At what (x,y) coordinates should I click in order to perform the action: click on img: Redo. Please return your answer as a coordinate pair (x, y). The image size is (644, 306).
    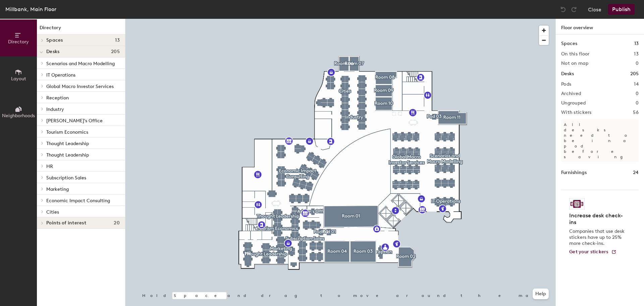
    Looking at the image, I should click on (574, 9).